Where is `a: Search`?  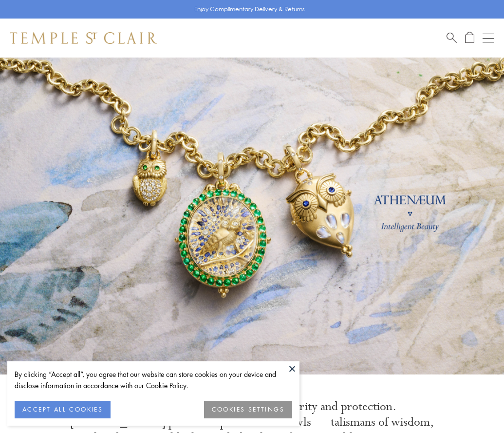
a: Search is located at coordinates (452, 37).